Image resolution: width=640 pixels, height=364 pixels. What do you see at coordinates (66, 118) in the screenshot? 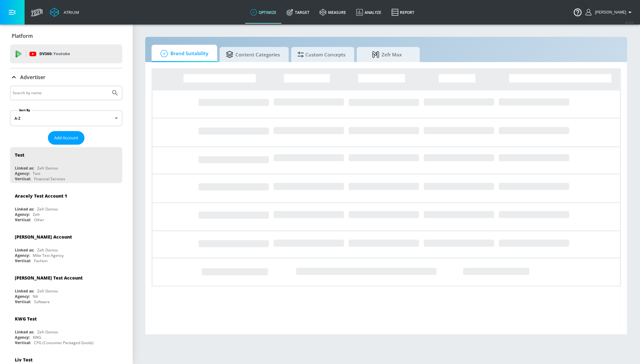
I see `div: A-Z` at bounding box center [66, 118].